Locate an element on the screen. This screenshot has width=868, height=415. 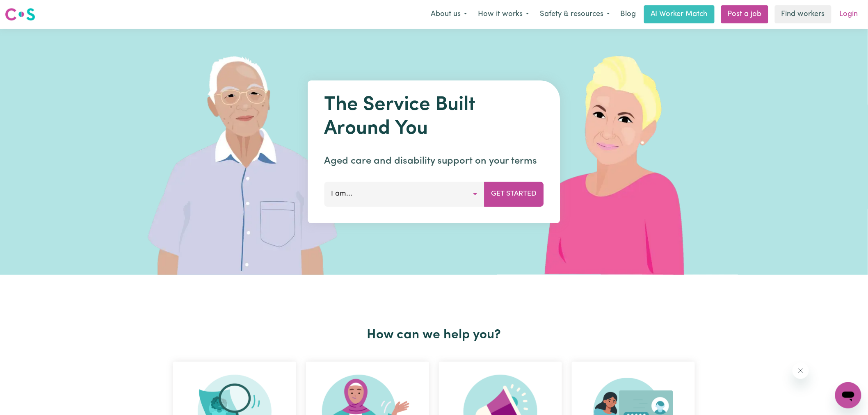
h1: The Service Built Around You is located at coordinates (434, 117).